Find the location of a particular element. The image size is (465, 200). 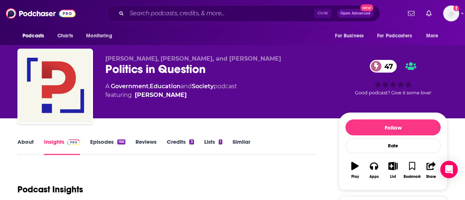

button: List is located at coordinates (393, 170).